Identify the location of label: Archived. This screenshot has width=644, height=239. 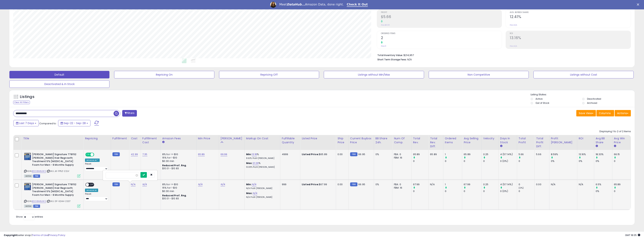
(592, 103).